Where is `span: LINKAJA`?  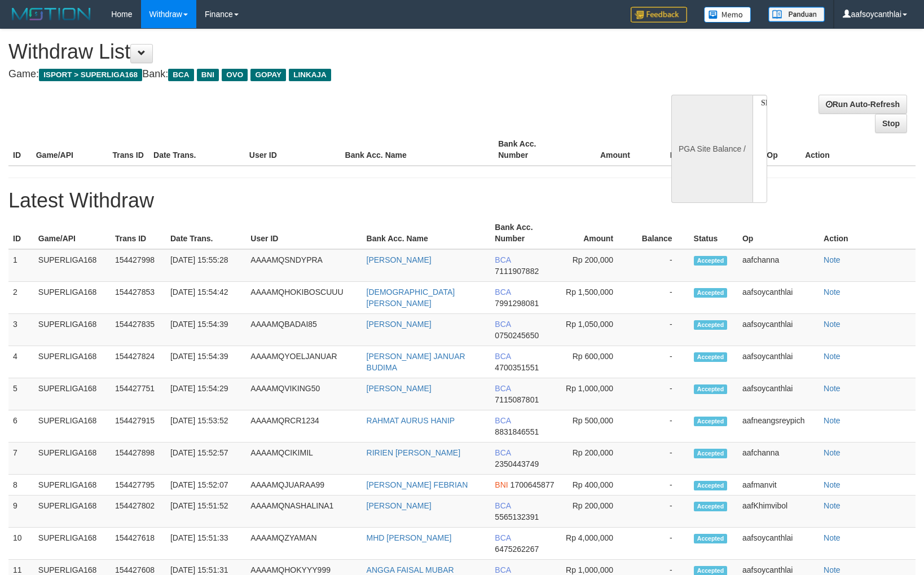
span: LINKAJA is located at coordinates (310, 76).